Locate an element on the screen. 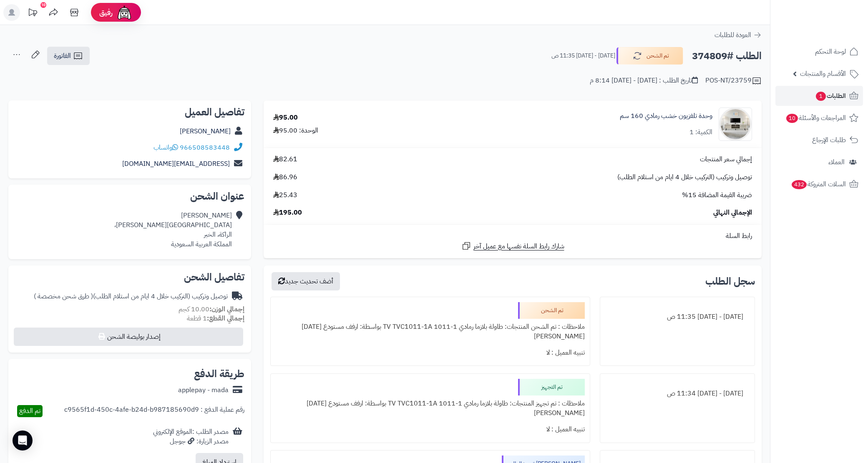  span: 86.96 is located at coordinates (286, 178).